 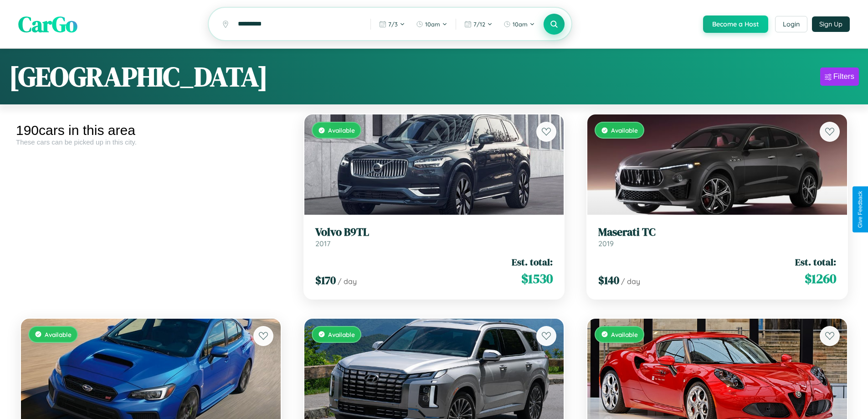 What do you see at coordinates (791, 24) in the screenshot?
I see `button: Login` at bounding box center [791, 24].